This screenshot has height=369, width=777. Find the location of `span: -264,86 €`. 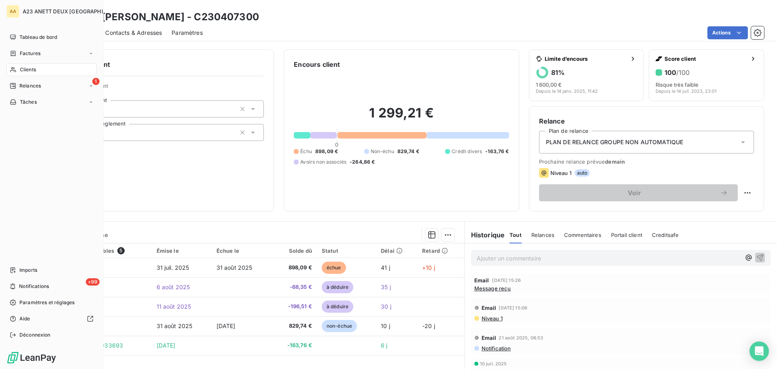

span: -264,86 € is located at coordinates (362, 162).